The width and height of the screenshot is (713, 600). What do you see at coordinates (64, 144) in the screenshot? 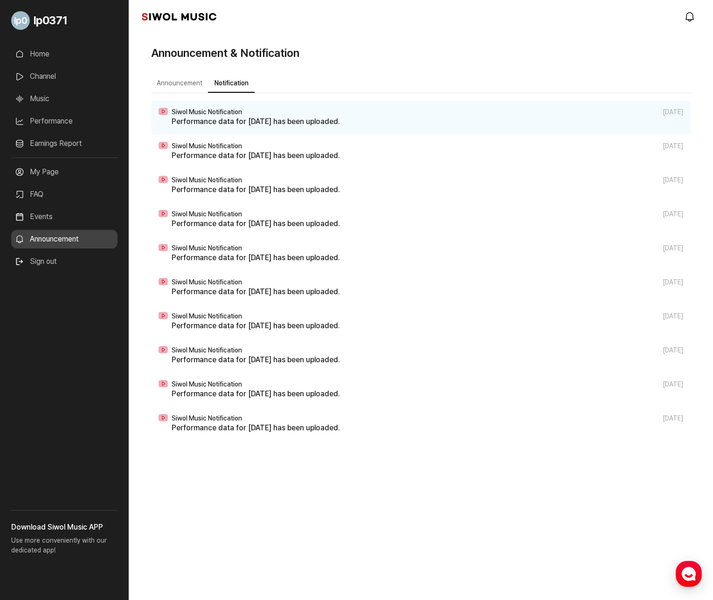
I see `a: Earnings Report` at bounding box center [64, 144].